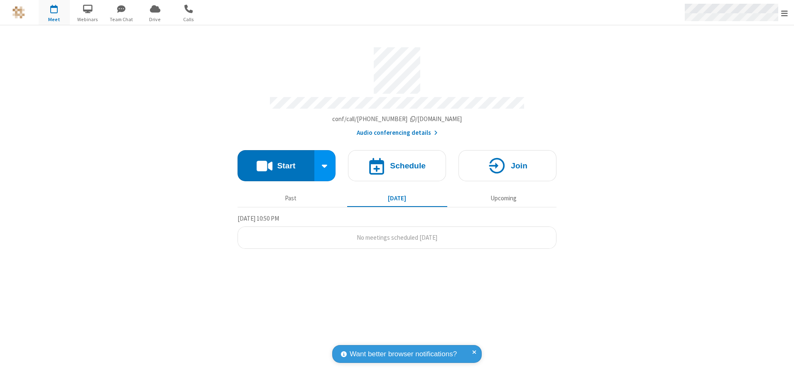 Image resolution: width=794 pixels, height=377 pixels. Describe the element at coordinates (276, 166) in the screenshot. I see `button: Start` at that location.